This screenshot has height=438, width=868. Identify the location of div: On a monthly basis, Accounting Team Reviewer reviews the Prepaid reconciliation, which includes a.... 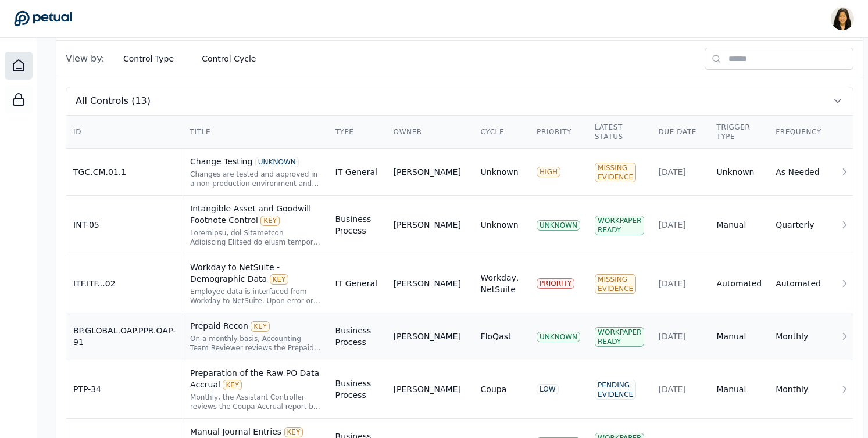
(256, 343).